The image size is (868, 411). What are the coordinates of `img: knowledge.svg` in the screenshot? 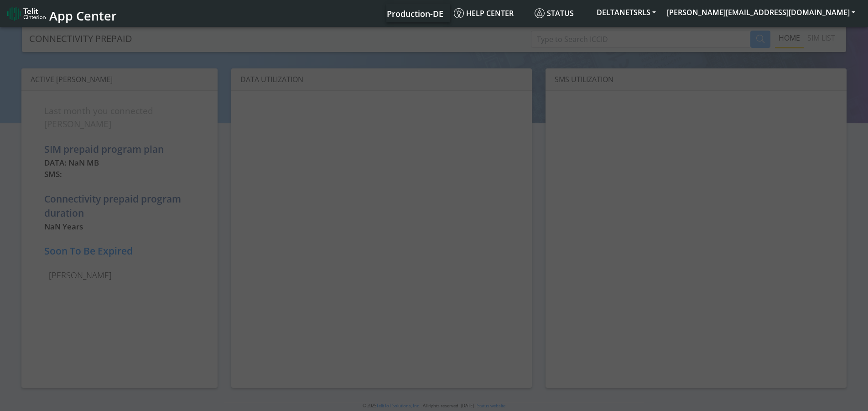 It's located at (459, 13).